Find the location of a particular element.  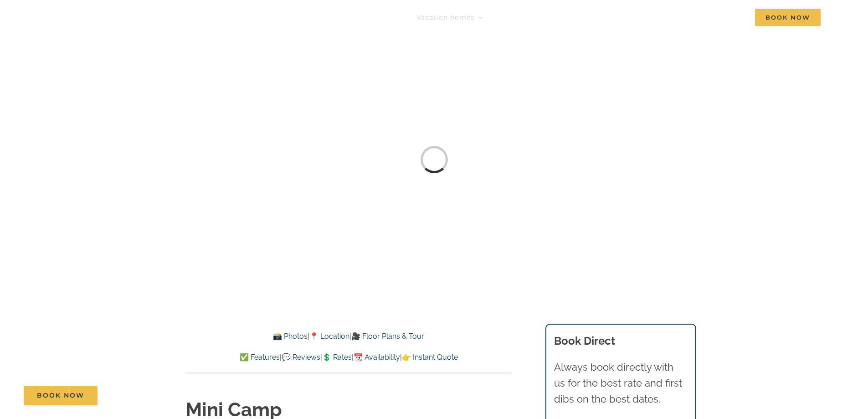

a: 🎥 Floor Plans & Tour is located at coordinates (387, 336).